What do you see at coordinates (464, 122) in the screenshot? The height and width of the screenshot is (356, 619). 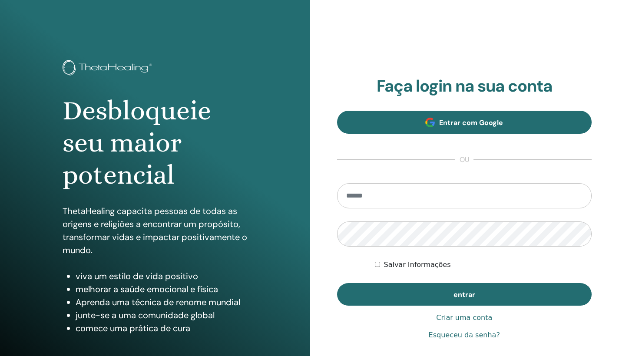 I see `a: Entrar com Google` at bounding box center [464, 122].